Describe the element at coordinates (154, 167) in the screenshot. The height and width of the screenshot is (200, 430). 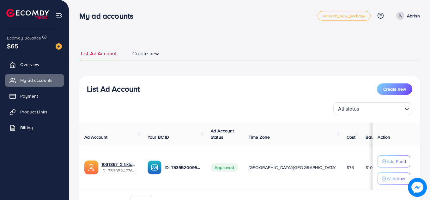
I see `img: ic-ba-acc.ded83a64.svg` at that location.